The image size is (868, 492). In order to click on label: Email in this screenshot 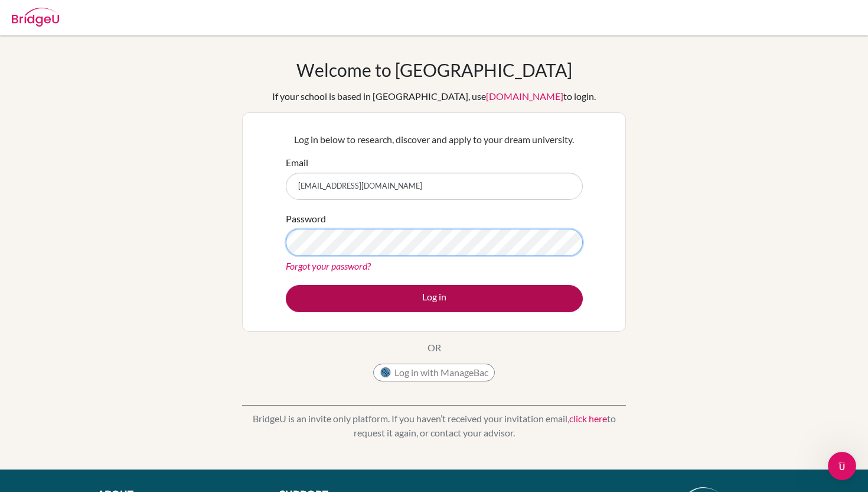, I will do `click(297, 163)`.